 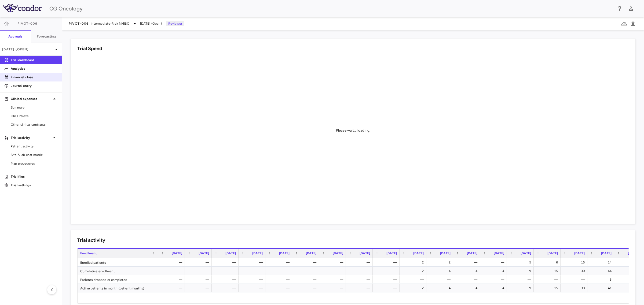 I want to click on div: Please wait... loading., so click(x=353, y=131).